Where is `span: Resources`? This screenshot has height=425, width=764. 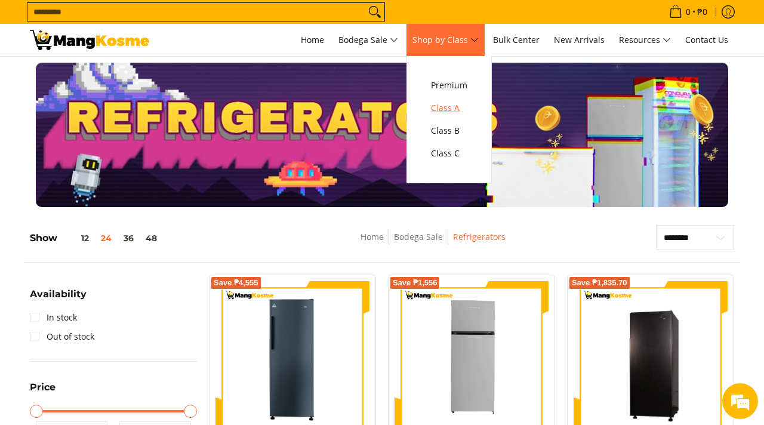
span: Resources is located at coordinates (645, 40).